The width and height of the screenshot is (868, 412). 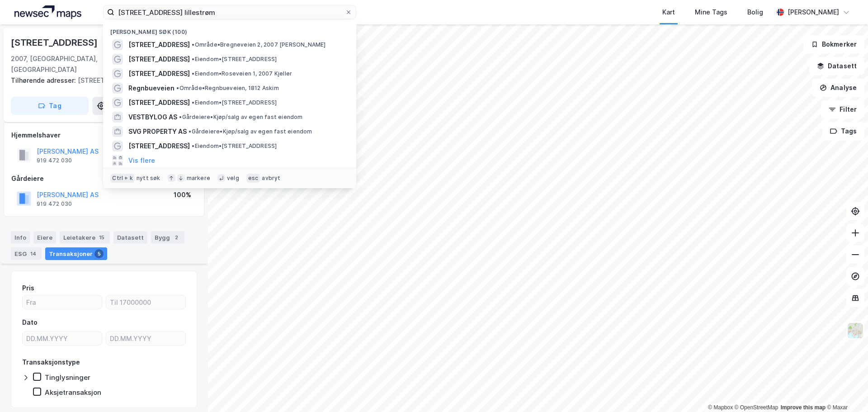 What do you see at coordinates (720, 407) in the screenshot?
I see `a: Mapbox` at bounding box center [720, 407].